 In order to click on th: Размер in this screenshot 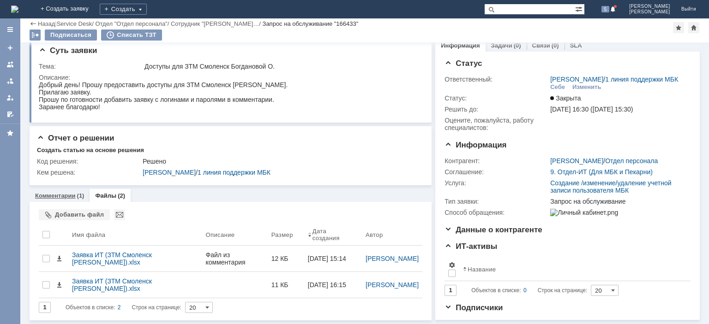, I will do `click(286, 235)`.